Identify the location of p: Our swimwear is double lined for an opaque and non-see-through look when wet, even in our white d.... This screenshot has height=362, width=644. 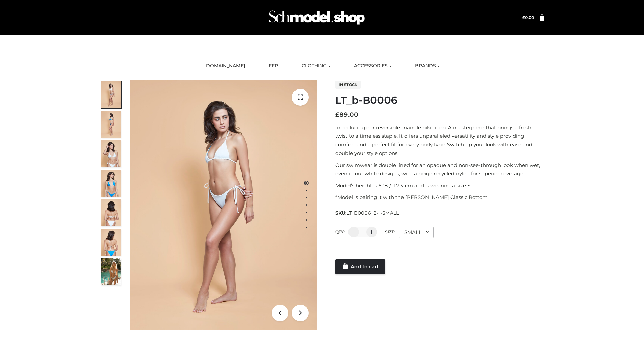
(440, 170).